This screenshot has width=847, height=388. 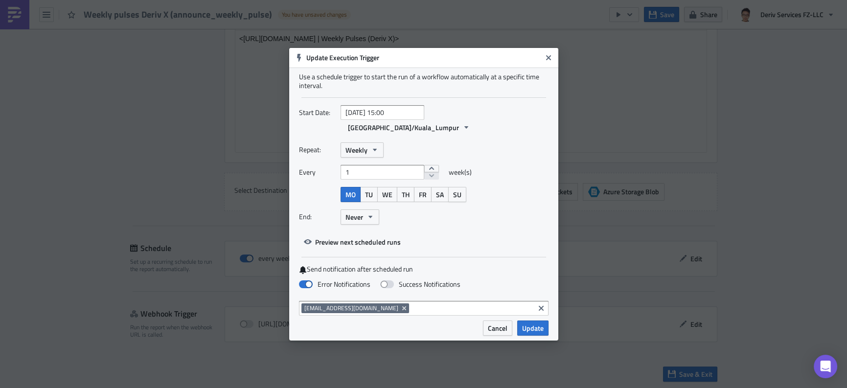 I want to click on label: Every, so click(x=317, y=172).